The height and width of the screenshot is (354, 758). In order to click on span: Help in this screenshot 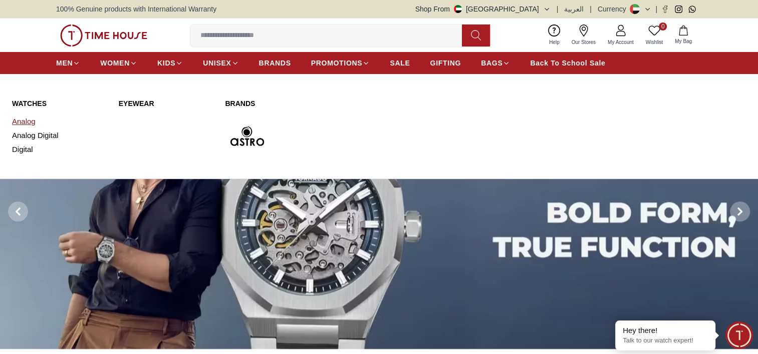, I will do `click(554, 42)`.